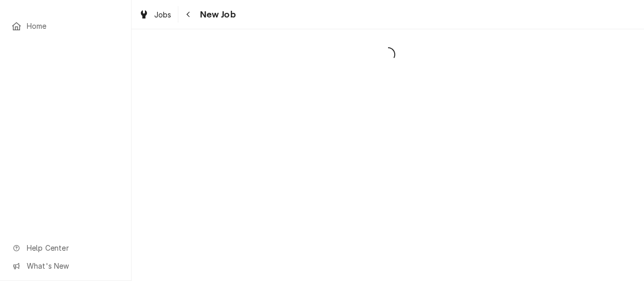  What do you see at coordinates (65, 266) in the screenshot?
I see `a: Go to What's New` at bounding box center [65, 266].